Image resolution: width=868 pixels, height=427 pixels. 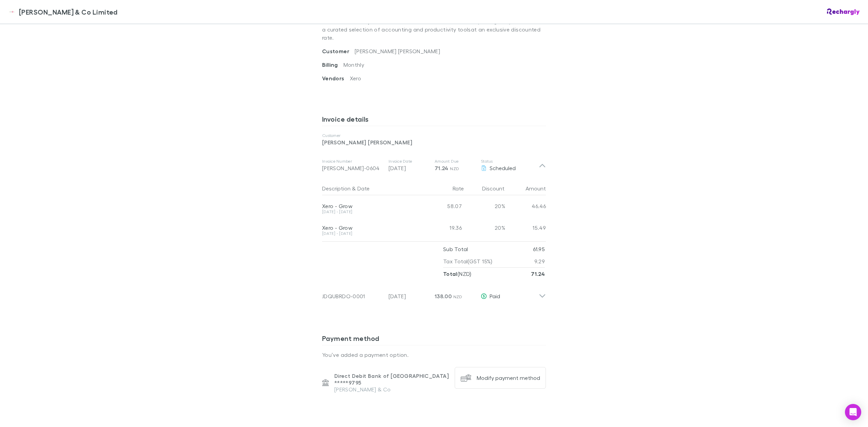 What do you see at coordinates (336, 189) in the screenshot?
I see `button: Description` at bounding box center [336, 189].